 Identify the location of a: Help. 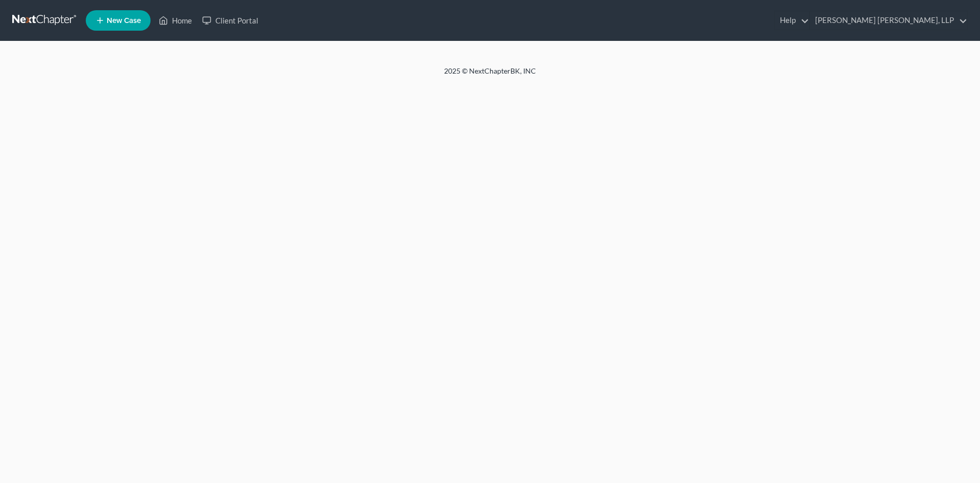
(792, 20).